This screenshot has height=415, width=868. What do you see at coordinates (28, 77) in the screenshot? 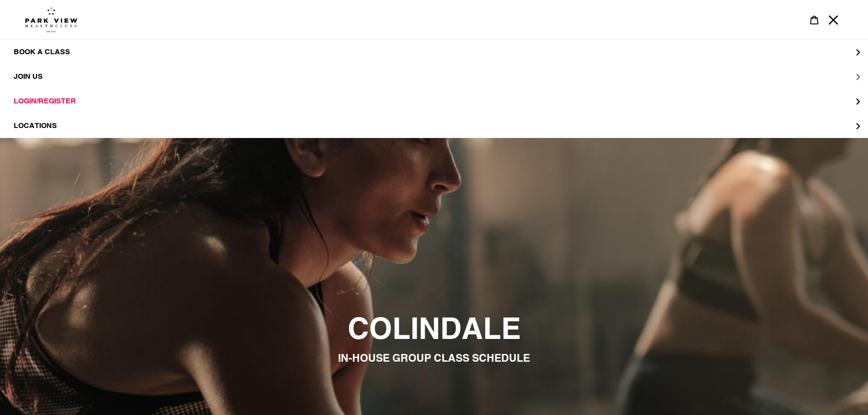
I see `span: JOIN US` at bounding box center [28, 77].